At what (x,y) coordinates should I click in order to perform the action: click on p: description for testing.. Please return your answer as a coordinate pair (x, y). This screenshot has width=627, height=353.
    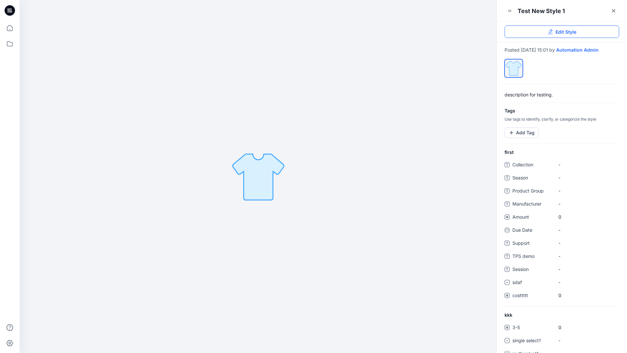
    Looking at the image, I should click on (562, 95).